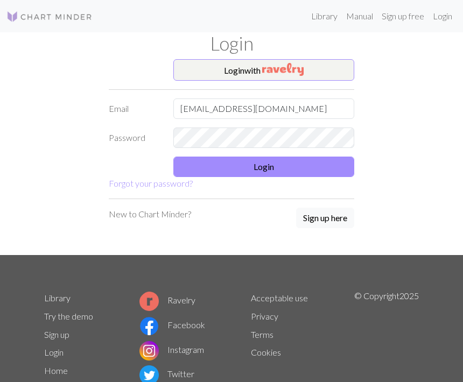 The width and height of the screenshot is (463, 382). What do you see at coordinates (264, 167) in the screenshot?
I see `button: Login` at bounding box center [264, 167].